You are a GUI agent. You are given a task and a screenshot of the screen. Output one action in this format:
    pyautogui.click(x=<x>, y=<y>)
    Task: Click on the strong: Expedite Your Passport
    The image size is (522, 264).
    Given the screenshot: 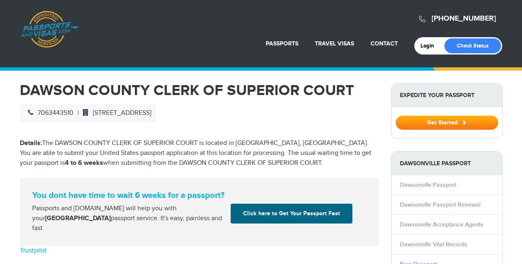 What is the action you would take?
    pyautogui.click(x=447, y=95)
    